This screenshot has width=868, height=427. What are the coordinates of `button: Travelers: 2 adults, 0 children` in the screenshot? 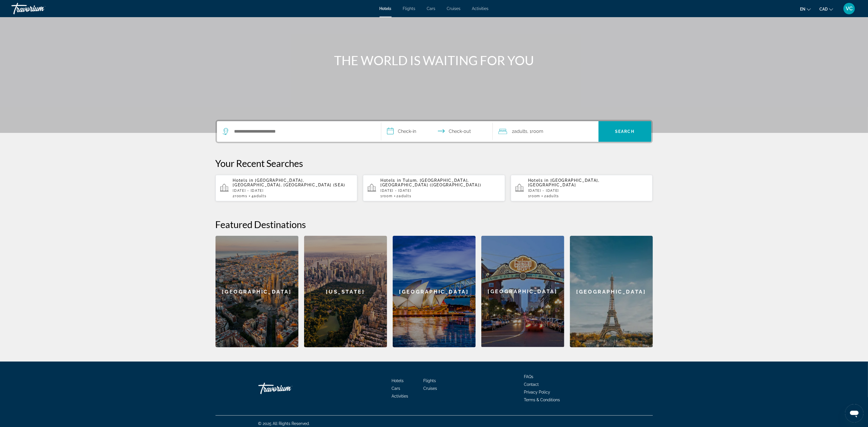 It's located at (545, 132).